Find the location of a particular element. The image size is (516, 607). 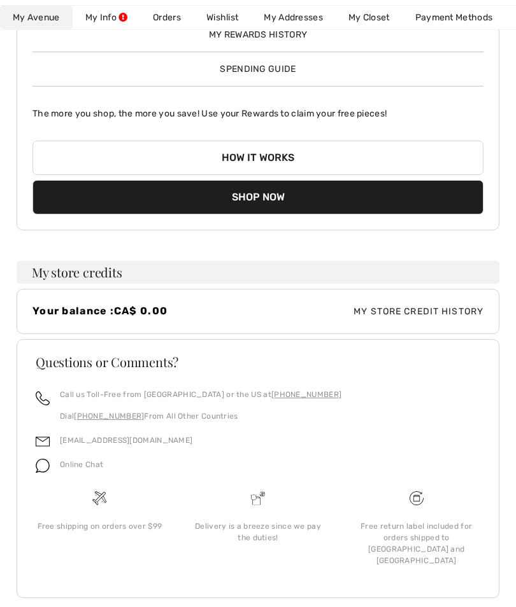

span: Spending Guide is located at coordinates (257, 69).